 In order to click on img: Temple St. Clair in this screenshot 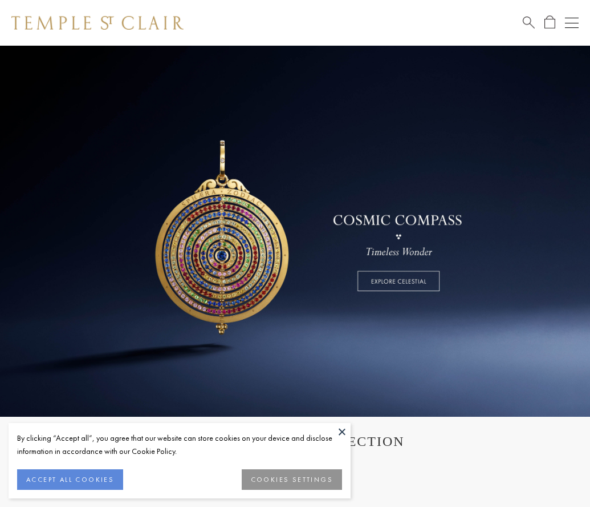, I will do `click(98, 23)`.